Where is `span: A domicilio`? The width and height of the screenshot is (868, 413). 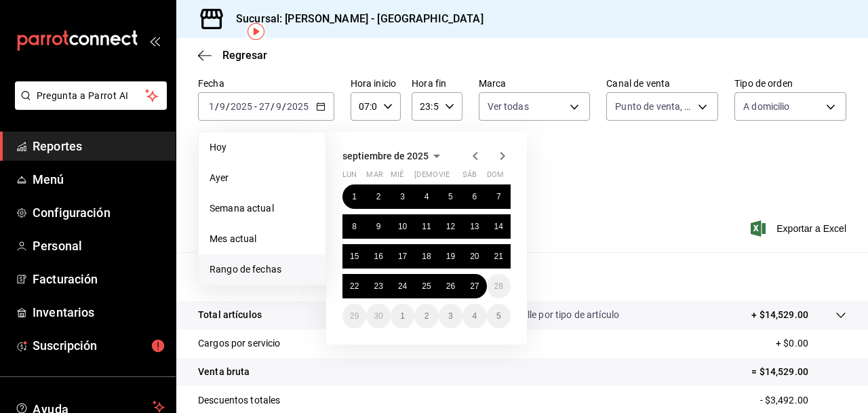 span: A domicilio is located at coordinates (766, 106).